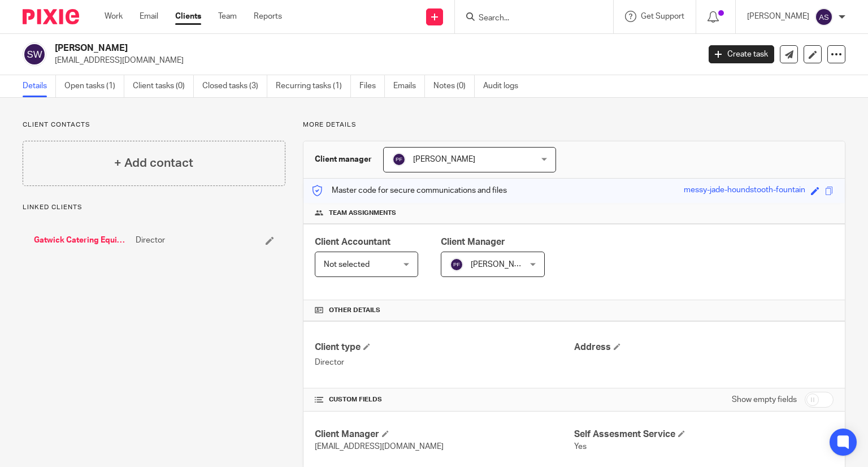 This screenshot has width=868, height=467. I want to click on p: More details, so click(574, 125).